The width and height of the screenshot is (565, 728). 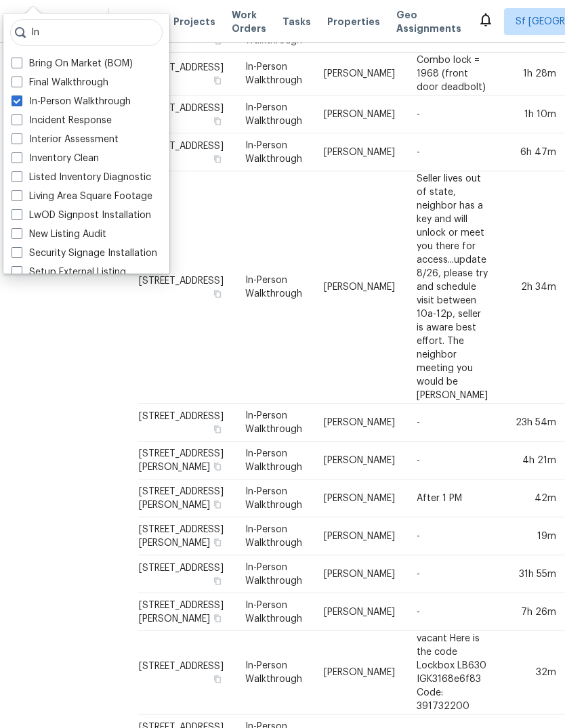 What do you see at coordinates (194, 22) in the screenshot?
I see `span: Projects` at bounding box center [194, 22].